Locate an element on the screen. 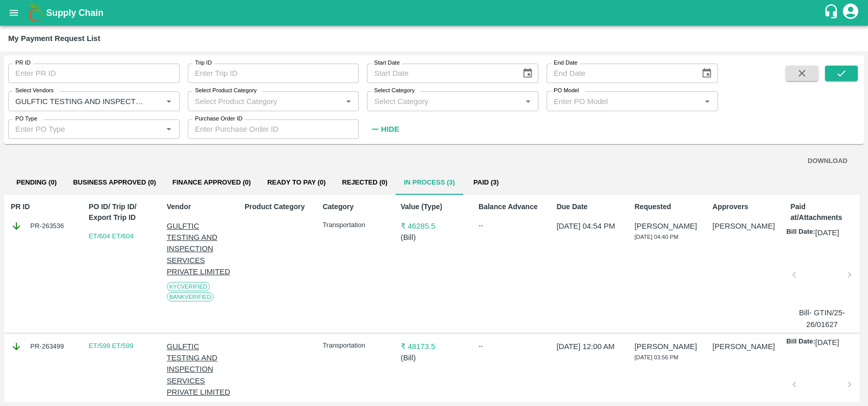 The height and width of the screenshot is (406, 868). button: Paid (3) is located at coordinates (486, 183).